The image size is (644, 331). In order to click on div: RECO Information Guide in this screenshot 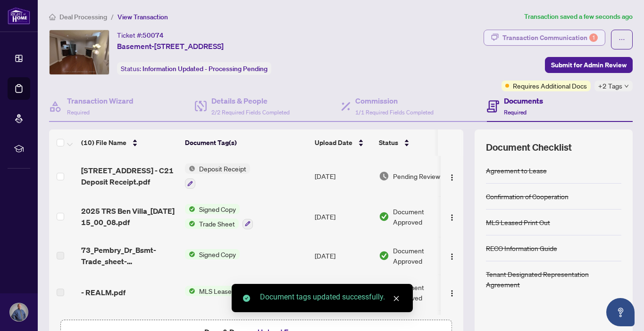, I will do `click(521, 248)`.